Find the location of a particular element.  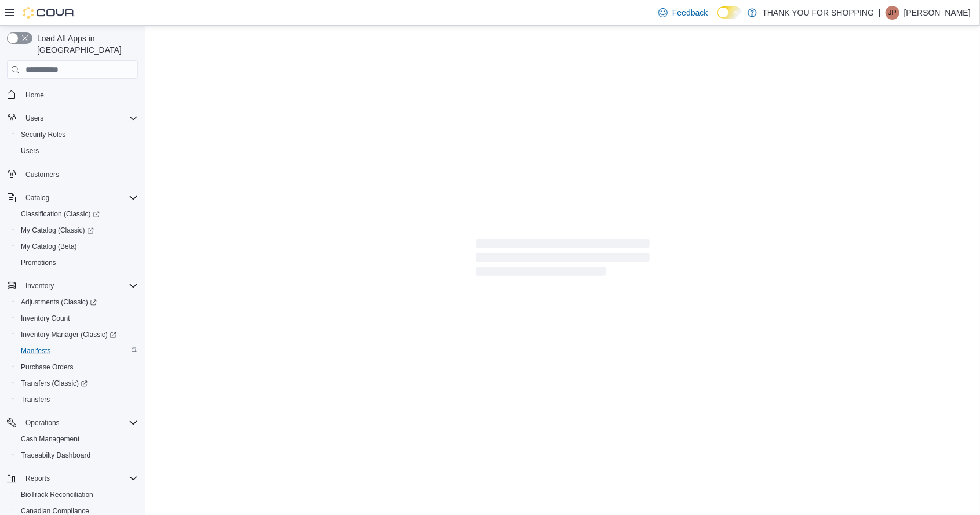

a: Manifests is located at coordinates (35, 351).